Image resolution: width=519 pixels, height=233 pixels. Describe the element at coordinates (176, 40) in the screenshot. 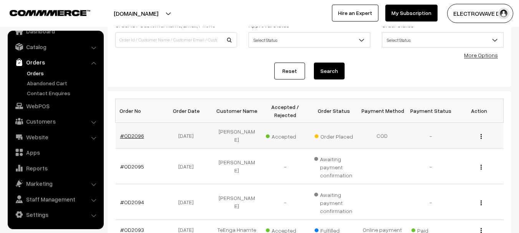

I see `input: Order Id / Customer Name / Customer Email / Customer Phone` at that location.